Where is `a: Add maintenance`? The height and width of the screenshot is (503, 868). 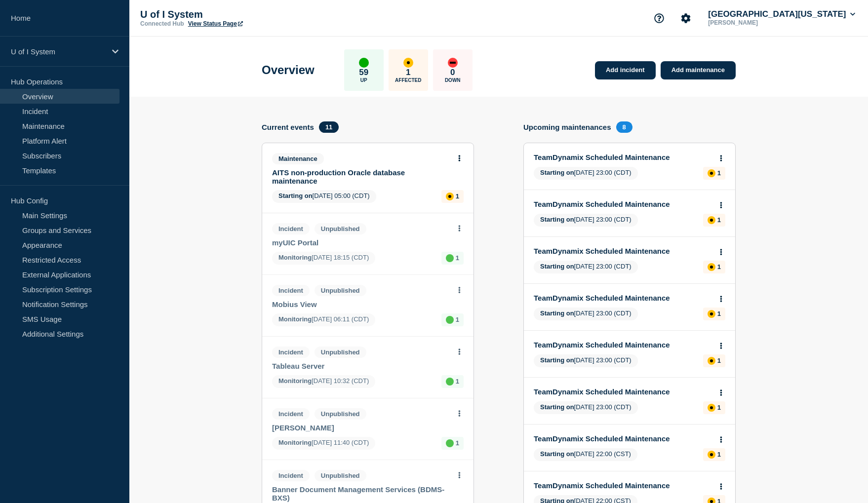 a: Add maintenance is located at coordinates (698, 70).